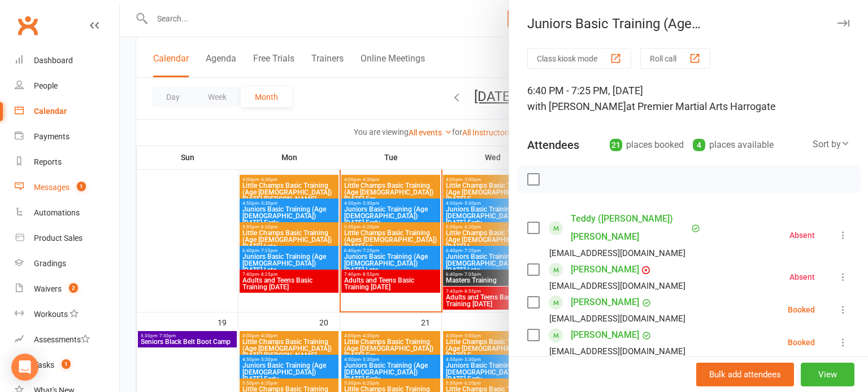  I want to click on div: places booked, so click(646, 145).